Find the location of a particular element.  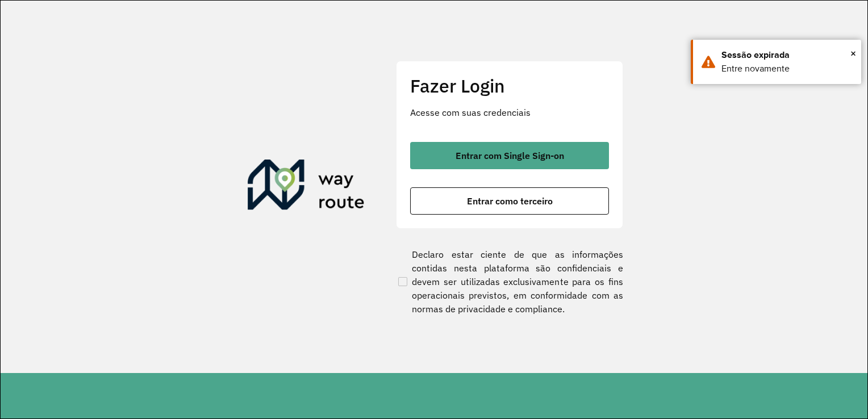

div: Entre novamente is located at coordinates (787, 69).